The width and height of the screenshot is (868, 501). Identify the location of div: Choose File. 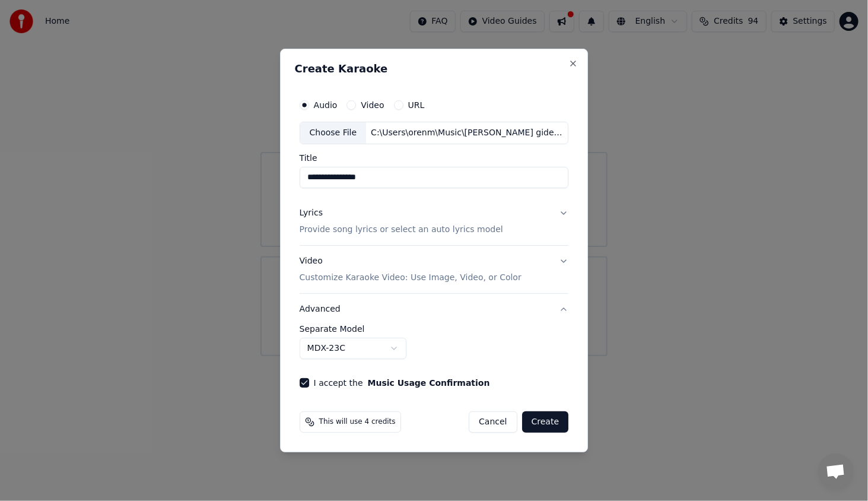
(334, 133).